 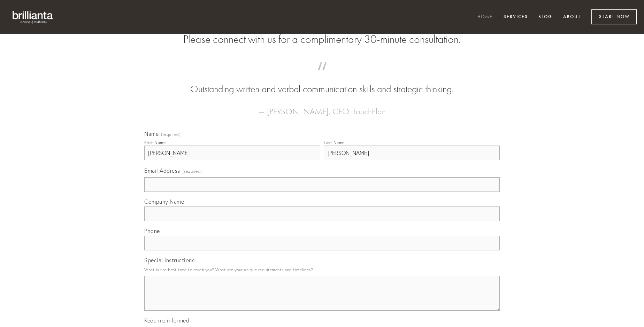 What do you see at coordinates (152, 231) in the screenshot?
I see `span: Phone` at bounding box center [152, 231].